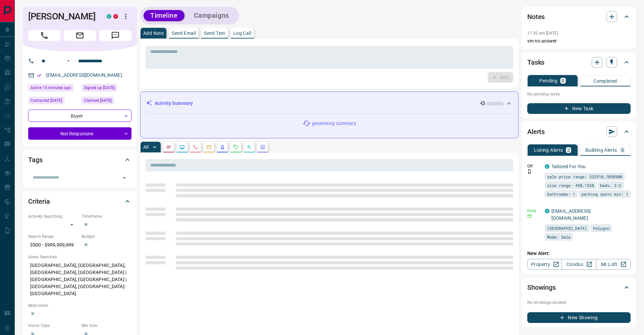 This screenshot has width=644, height=335. Describe the element at coordinates (579, 17) in the screenshot. I see `div: Notes` at that location.